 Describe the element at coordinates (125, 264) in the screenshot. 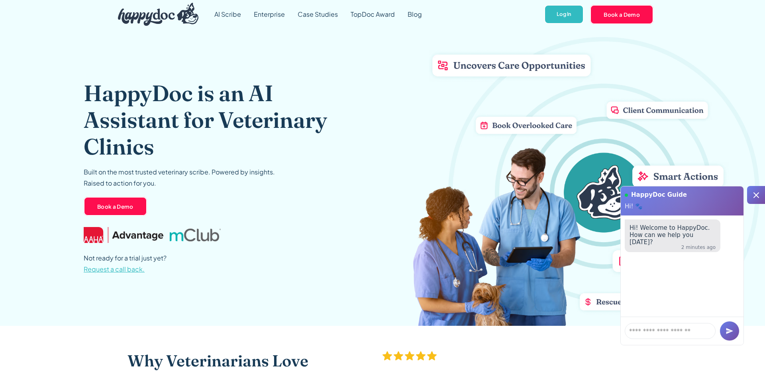

I see `p: Not ready for a trial just yet?` at that location.